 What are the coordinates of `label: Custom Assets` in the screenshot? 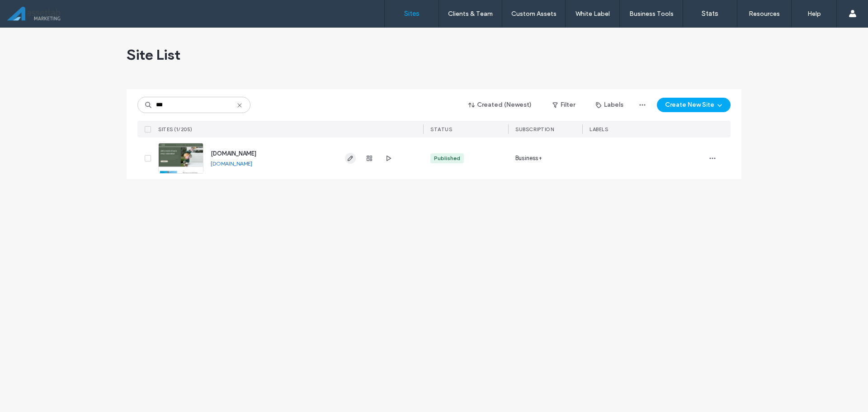 It's located at (534, 13).